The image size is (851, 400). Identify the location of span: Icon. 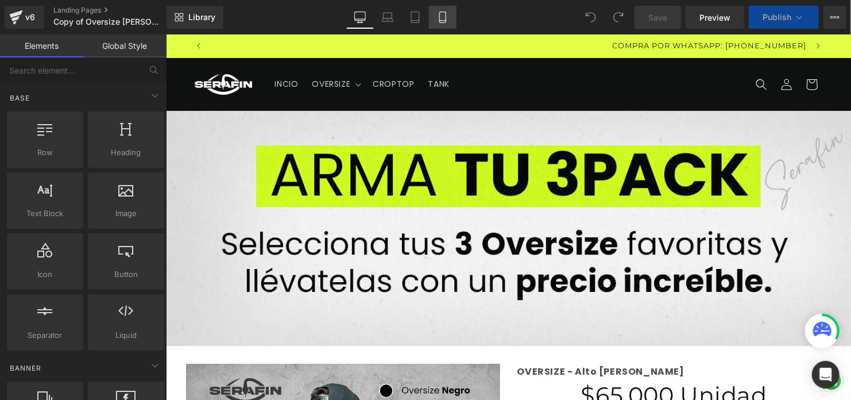
(45, 274).